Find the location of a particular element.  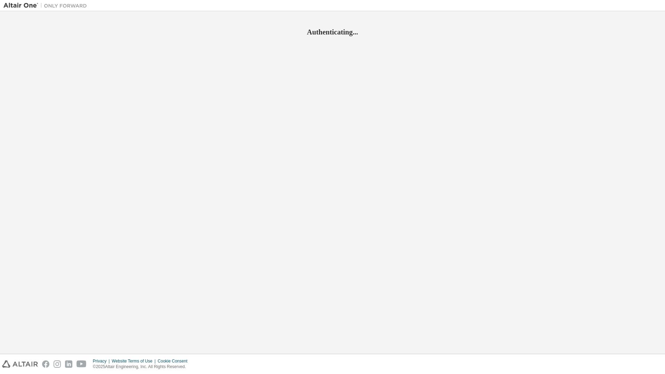

img: altair_logo.svg is located at coordinates (20, 364).